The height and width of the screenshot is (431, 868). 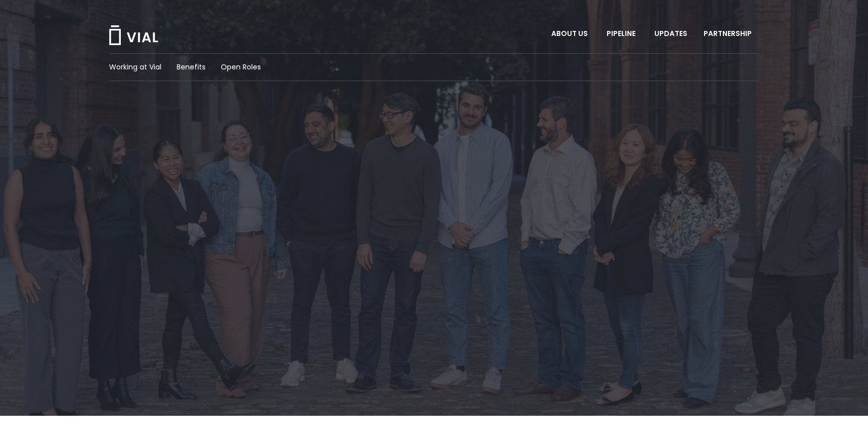 What do you see at coordinates (571, 34) in the screenshot?
I see `a: ABOUT USMenu Toggle` at bounding box center [571, 34].